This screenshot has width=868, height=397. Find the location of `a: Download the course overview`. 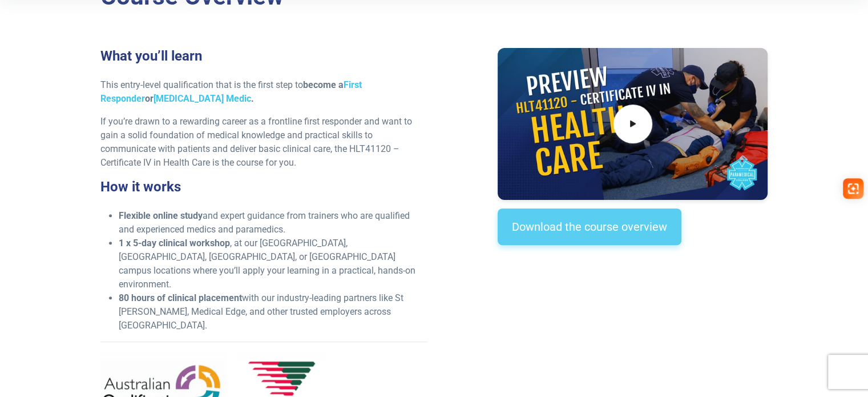

a: Download the course overview is located at coordinates (590, 226).